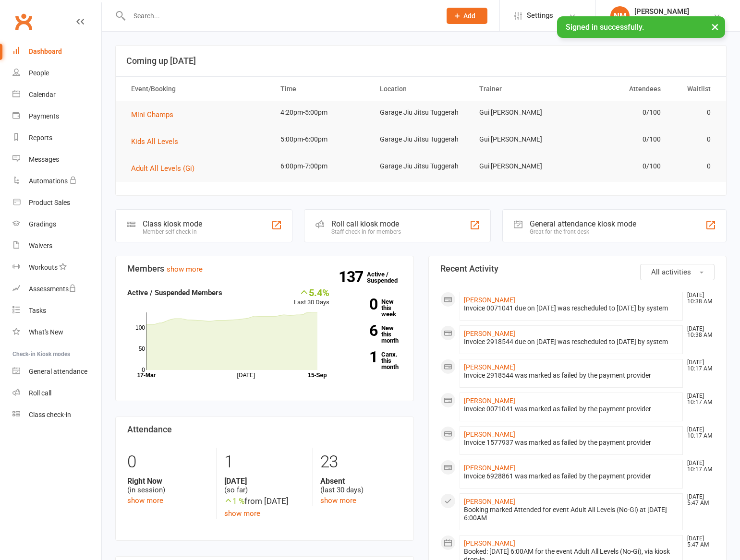 Image resolution: width=740 pixels, height=560 pixels. I want to click on a: Roll call, so click(56, 393).